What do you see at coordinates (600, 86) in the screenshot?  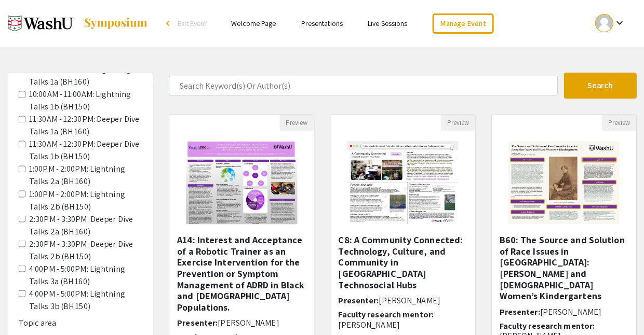 I see `button: Search` at bounding box center [600, 86].